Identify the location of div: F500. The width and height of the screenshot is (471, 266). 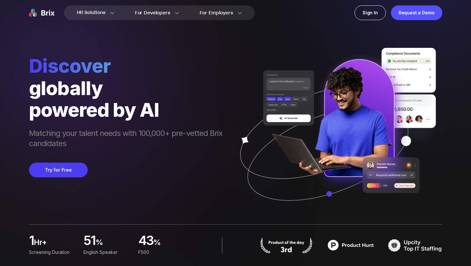
(161, 252).